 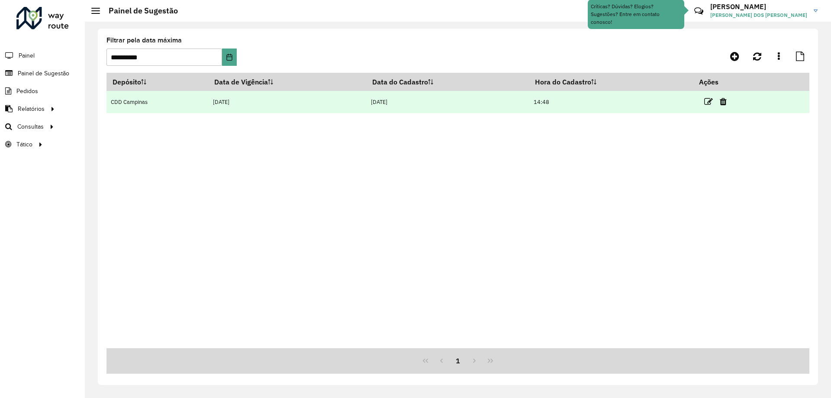 I want to click on button: Choose Date, so click(x=229, y=57).